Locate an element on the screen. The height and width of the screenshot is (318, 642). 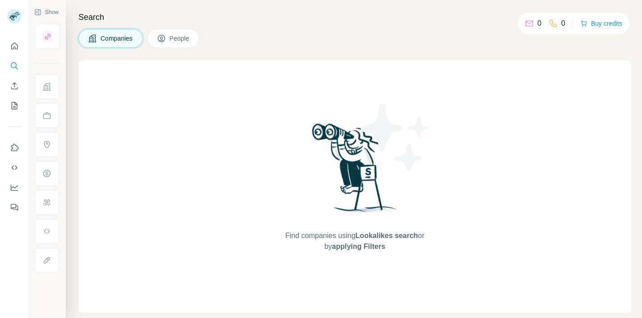
button: Enrich CSV is located at coordinates (14, 86).